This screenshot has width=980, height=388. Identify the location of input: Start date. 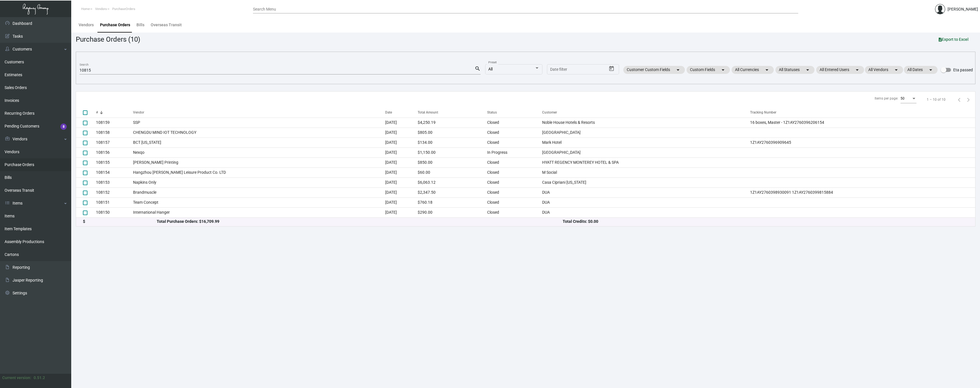
(559, 70).